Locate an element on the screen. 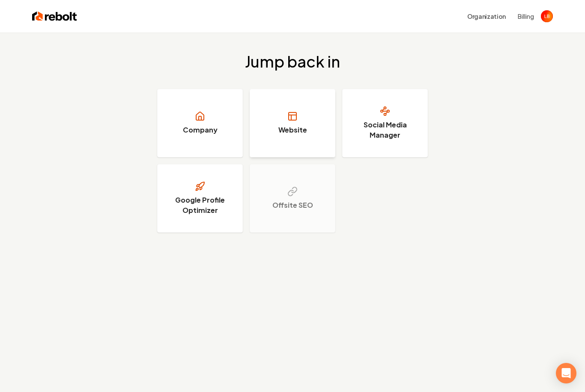 This screenshot has width=585, height=392. div: Open Intercom Messenger is located at coordinates (566, 373).